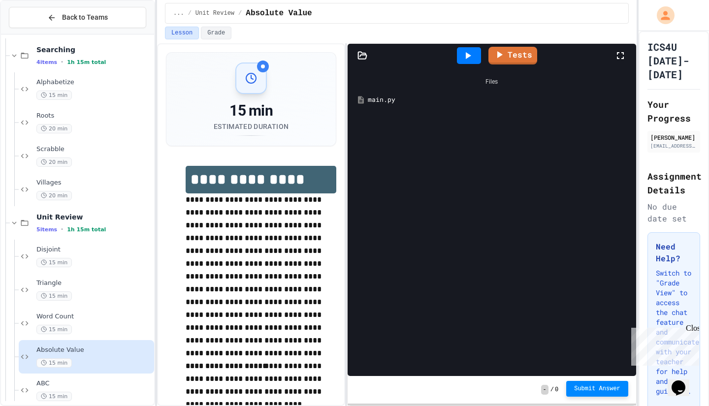  What do you see at coordinates (94, 283) in the screenshot?
I see `span: Triangle` at bounding box center [94, 283].